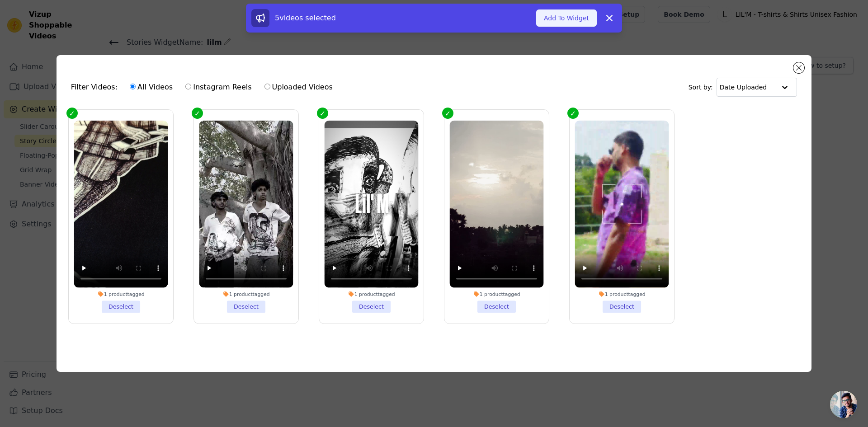  I want to click on button: Add To Widget, so click(567, 18).